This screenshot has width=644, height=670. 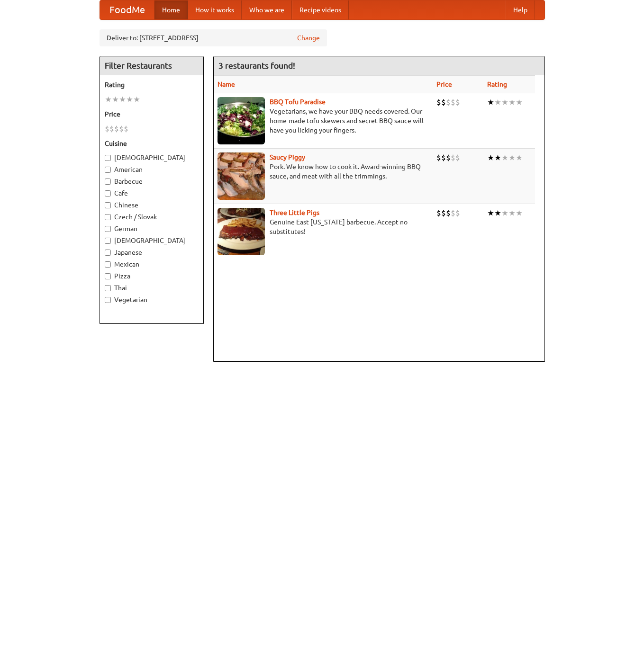 I want to click on a: Three Little Pigs, so click(x=294, y=212).